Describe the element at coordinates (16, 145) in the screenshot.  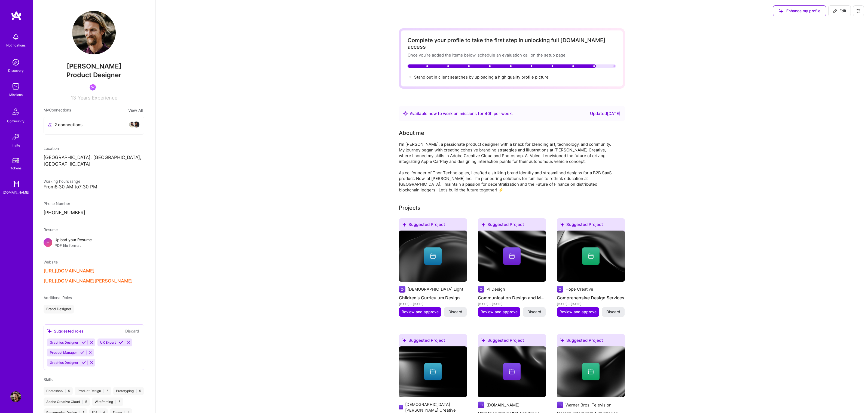
I see `div: Invite` at that location.